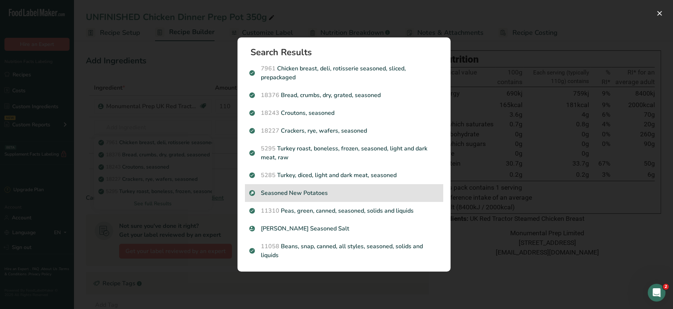 This screenshot has height=309, width=673. I want to click on p: Peas, green, canned, seasoned, solids and liquids, so click(344, 211).